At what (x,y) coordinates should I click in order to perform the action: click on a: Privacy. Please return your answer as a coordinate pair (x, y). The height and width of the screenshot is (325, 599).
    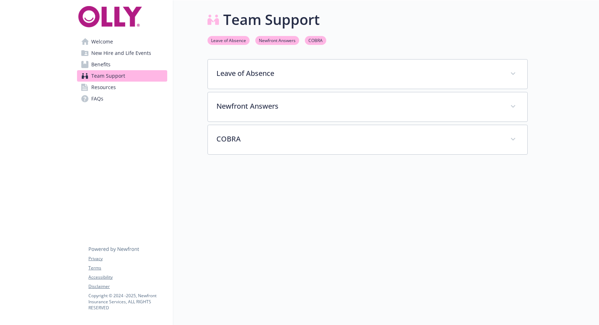
    Looking at the image, I should click on (128, 259).